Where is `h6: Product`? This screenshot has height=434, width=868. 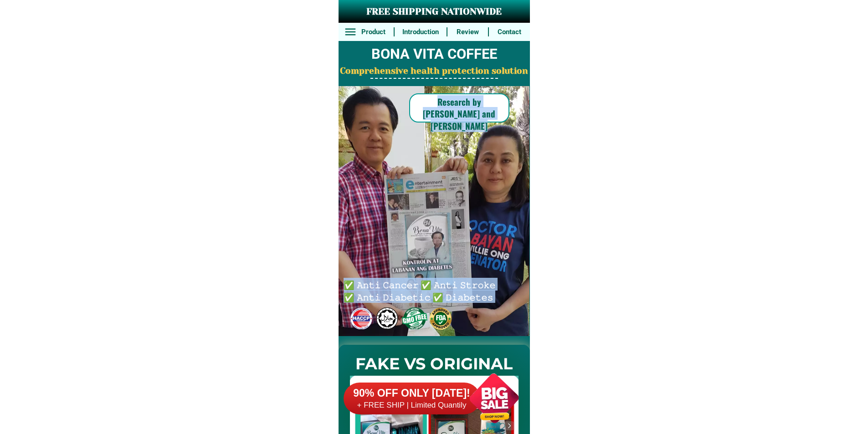
h6: Product is located at coordinates (373, 32).